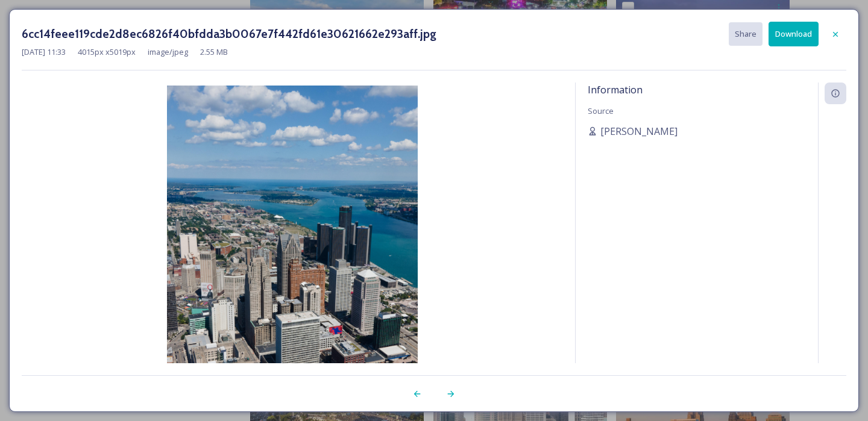  I want to click on img: 6cc14feee119cde2d8ec6826f40bfdda3b0067e7f442fd61e30621662e293aff.jpg, so click(292, 242).